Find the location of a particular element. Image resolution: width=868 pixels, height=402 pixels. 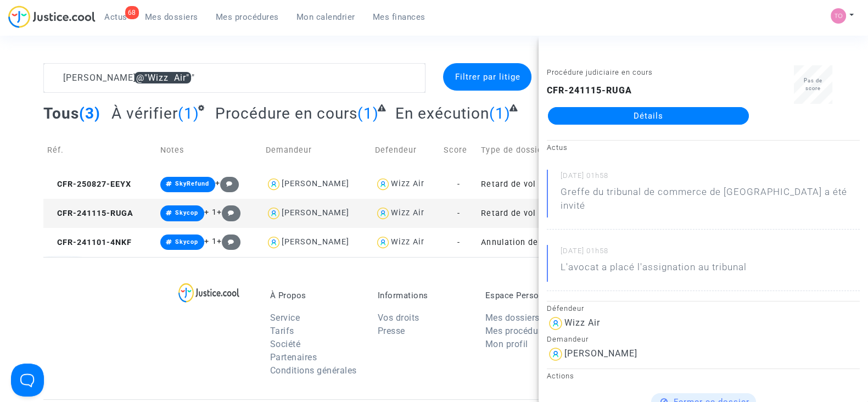

span: SkyRefund is located at coordinates (192, 184).